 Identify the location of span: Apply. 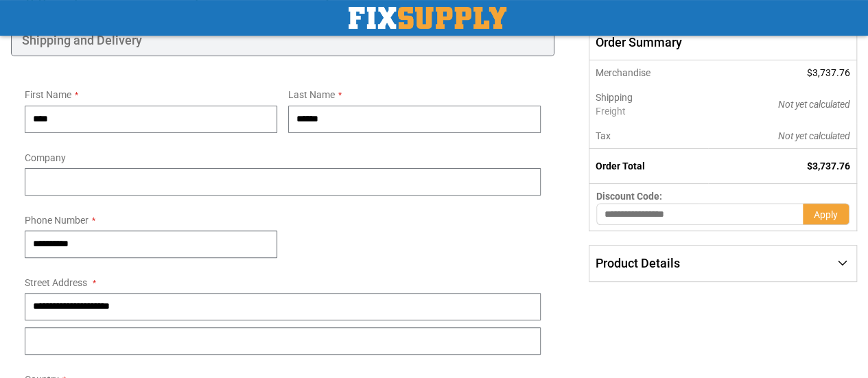
(826, 215).